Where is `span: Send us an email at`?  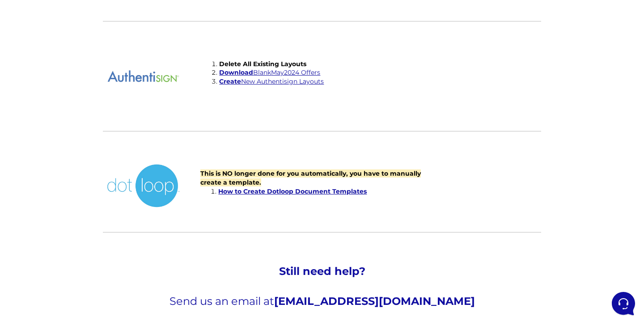 span: Send us an email at is located at coordinates (322, 301).